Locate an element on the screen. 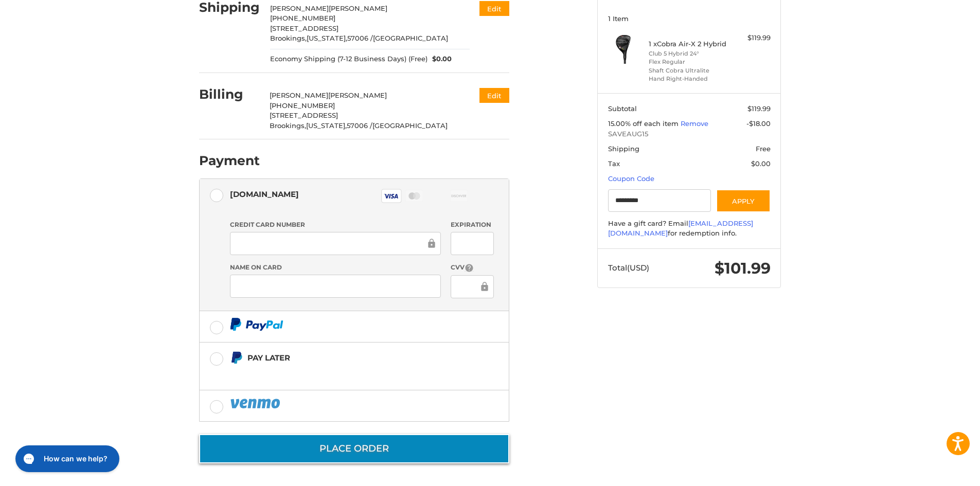 The image size is (980, 486). li: Shaft Cobra Ultralite is located at coordinates (688, 70).